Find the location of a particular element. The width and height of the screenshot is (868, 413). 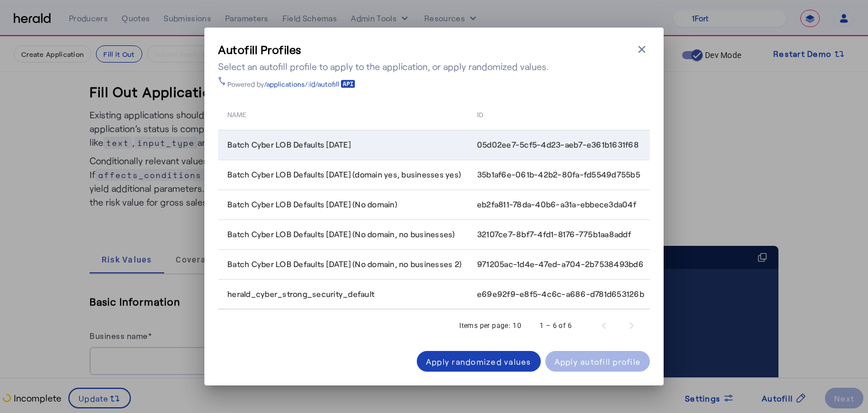

span: herald_cyber_strong_security_default is located at coordinates (301, 294).